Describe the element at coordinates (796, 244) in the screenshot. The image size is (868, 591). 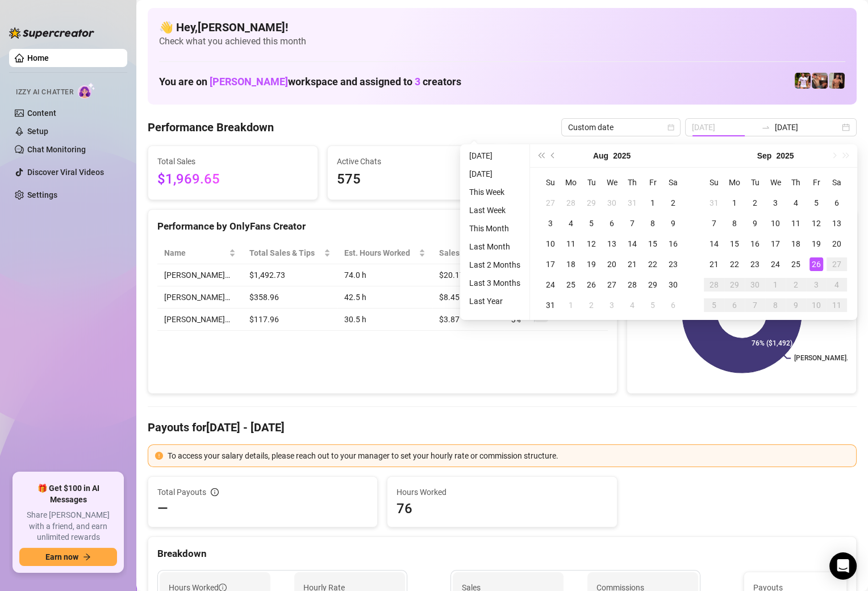
I see `div: 18` at that location.